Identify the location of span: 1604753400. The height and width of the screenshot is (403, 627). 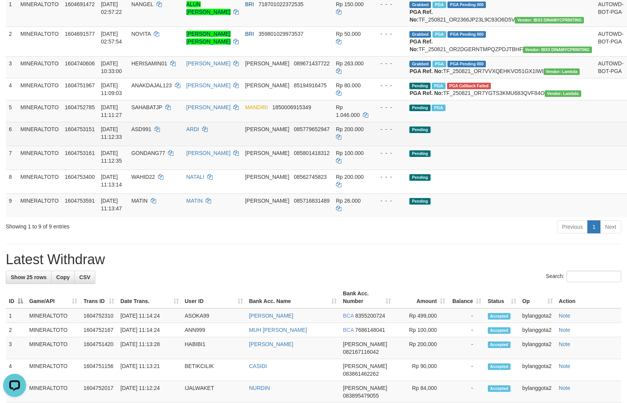
(80, 177).